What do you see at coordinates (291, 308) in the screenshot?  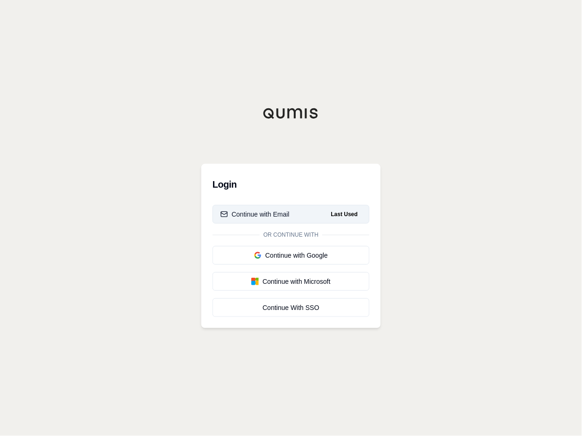 I see `div: Continue With SSO` at bounding box center [291, 308].